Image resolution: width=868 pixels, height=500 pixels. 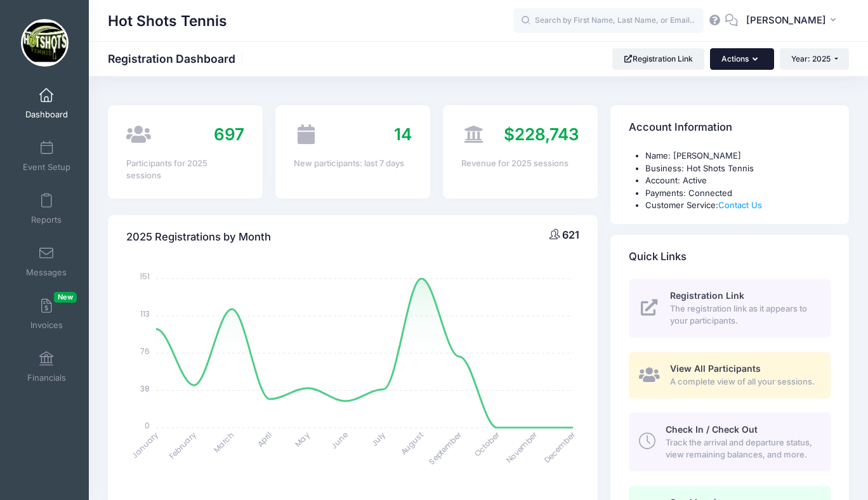 What do you see at coordinates (378, 439) in the screenshot?
I see `tspan: July` at bounding box center [378, 439].